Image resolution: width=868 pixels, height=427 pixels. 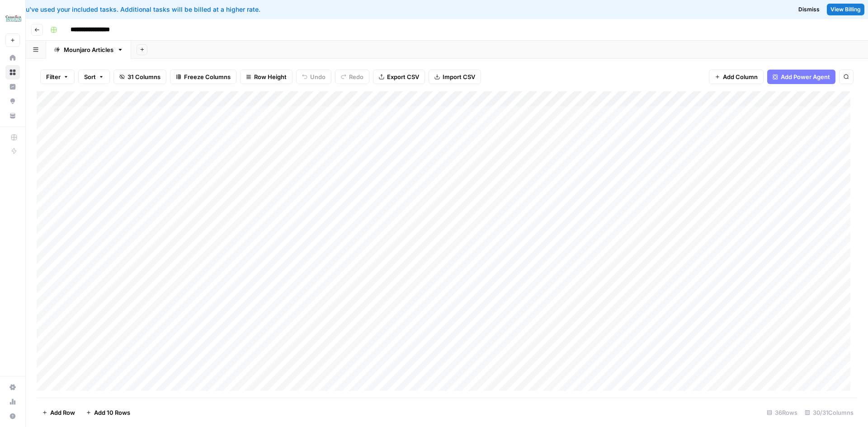 I want to click on a: Usage, so click(x=12, y=402).